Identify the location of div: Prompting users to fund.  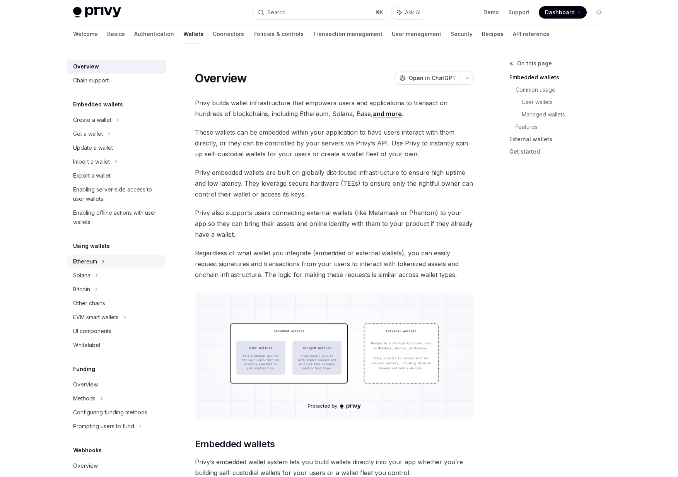
(104, 426).